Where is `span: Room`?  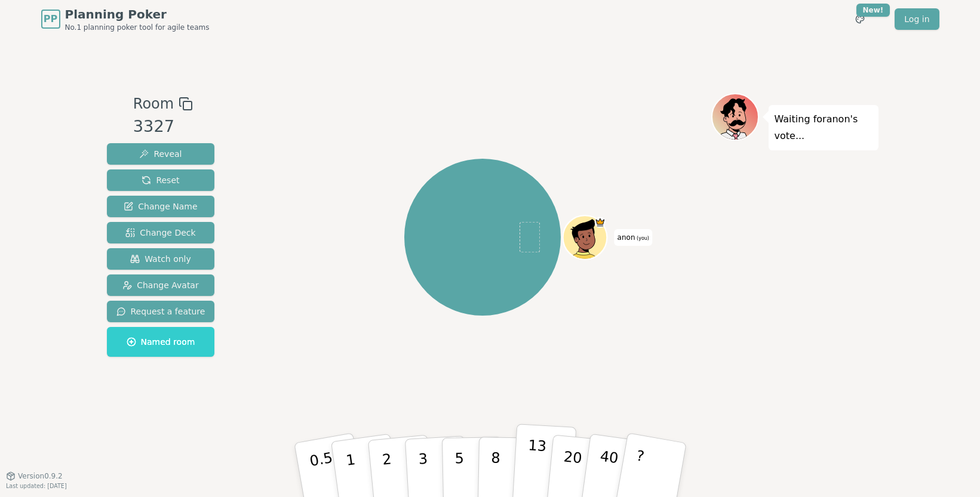
span: Room is located at coordinates (153, 104).